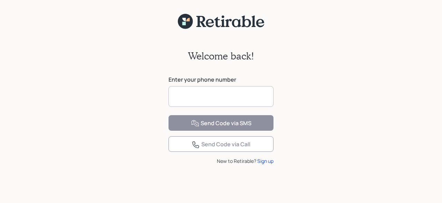  What do you see at coordinates (221, 123) in the screenshot?
I see `div: Send Code via SMS` at bounding box center [221, 123].